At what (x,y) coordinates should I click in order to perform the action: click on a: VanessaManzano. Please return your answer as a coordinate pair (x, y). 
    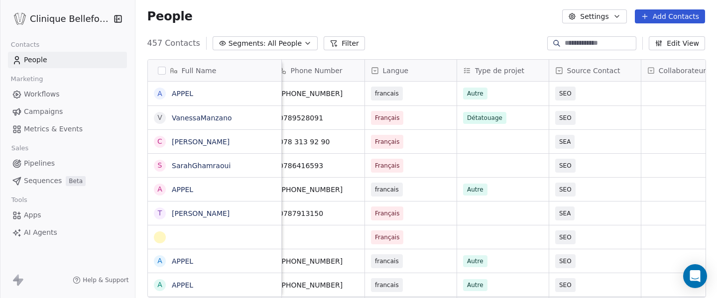
    Looking at the image, I should click on (202, 118).